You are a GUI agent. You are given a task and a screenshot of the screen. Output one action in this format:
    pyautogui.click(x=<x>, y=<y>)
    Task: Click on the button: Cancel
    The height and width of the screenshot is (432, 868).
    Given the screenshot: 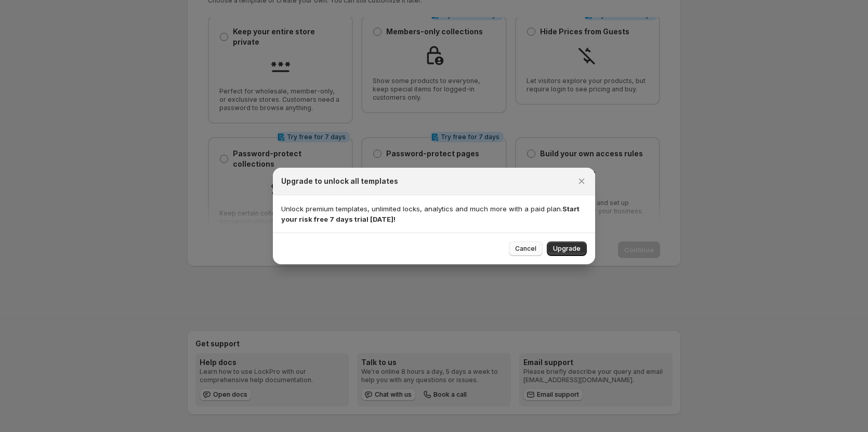 What is the action you would take?
    pyautogui.click(x=525, y=249)
    